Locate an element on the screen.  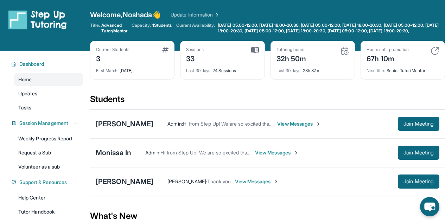
img: logo is located at coordinates (38, 20).